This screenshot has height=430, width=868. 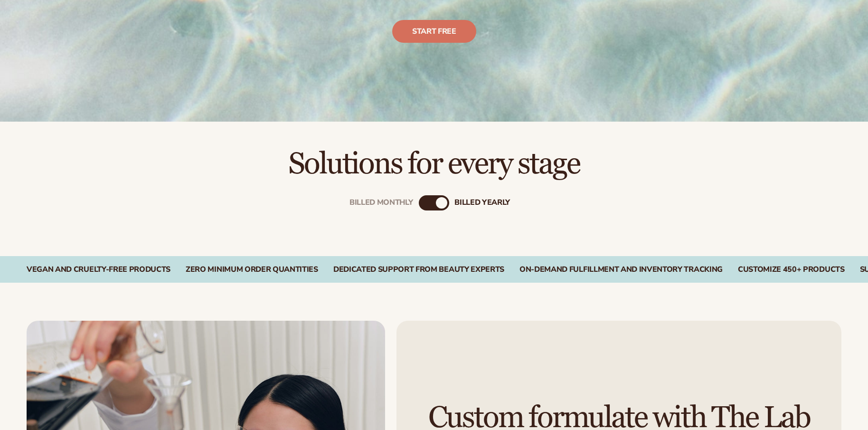 I want to click on div: On-Demand Fulfillment and Inventory Tracking, so click(x=621, y=269).